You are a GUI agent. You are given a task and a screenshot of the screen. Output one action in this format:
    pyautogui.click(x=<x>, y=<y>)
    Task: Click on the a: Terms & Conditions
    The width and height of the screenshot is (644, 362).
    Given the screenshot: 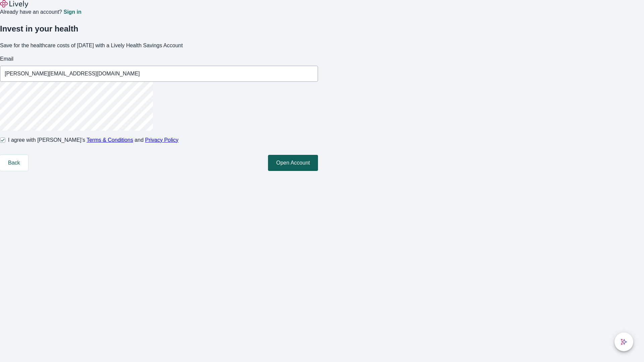 What is the action you would take?
    pyautogui.click(x=109, y=140)
    